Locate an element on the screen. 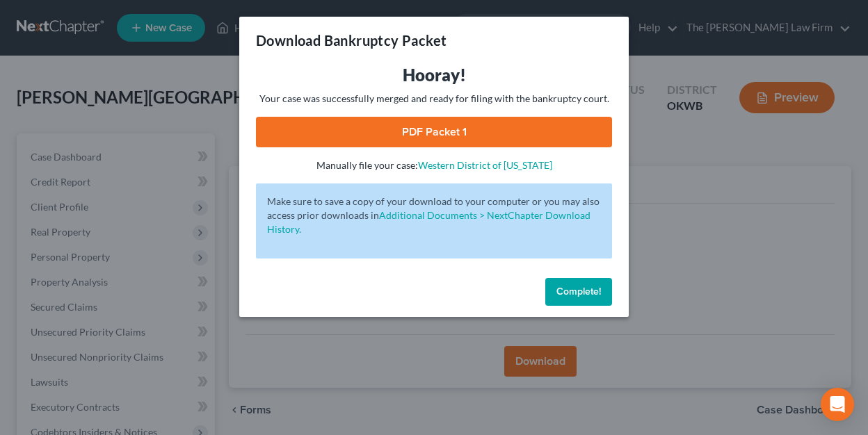 Image resolution: width=868 pixels, height=435 pixels. h3: Download Bankruptcy Packet is located at coordinates (351, 40).